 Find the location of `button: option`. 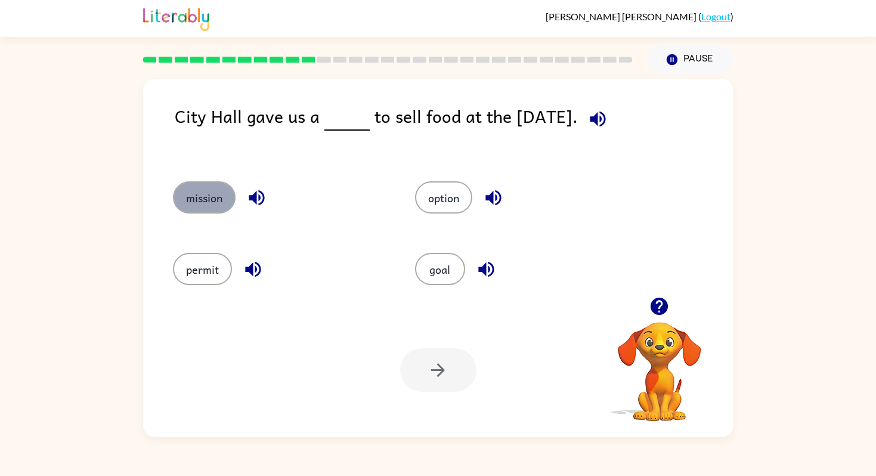

button: option is located at coordinates (443, 197).